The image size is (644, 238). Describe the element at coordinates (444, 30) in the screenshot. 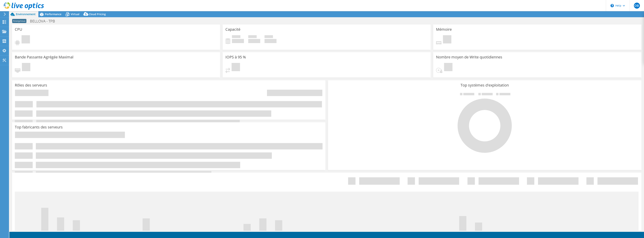

I see `h3: Mémoire` at that location.